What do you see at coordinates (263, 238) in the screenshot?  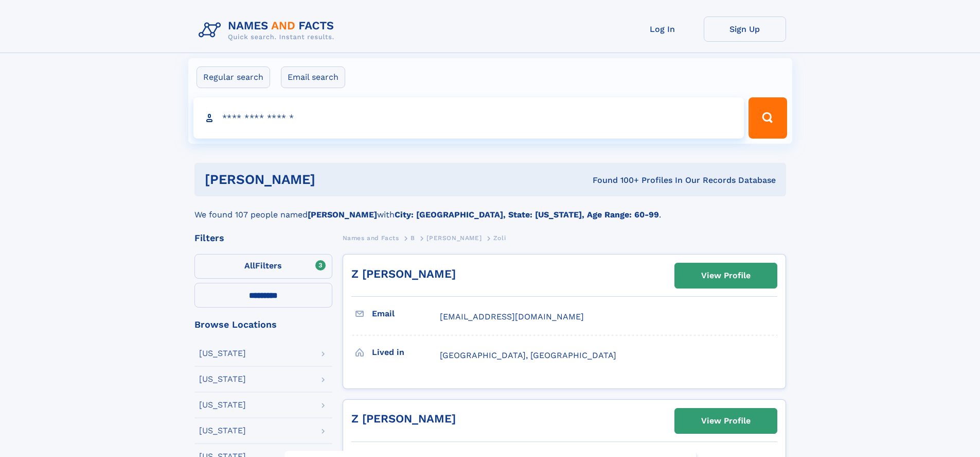 I see `div: Filters` at bounding box center [263, 238].